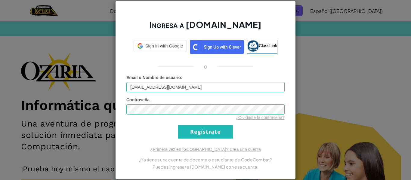 The width and height of the screenshot is (411, 180). Describe the element at coordinates (138, 100) in the screenshot. I see `span: Contraseña` at that location.